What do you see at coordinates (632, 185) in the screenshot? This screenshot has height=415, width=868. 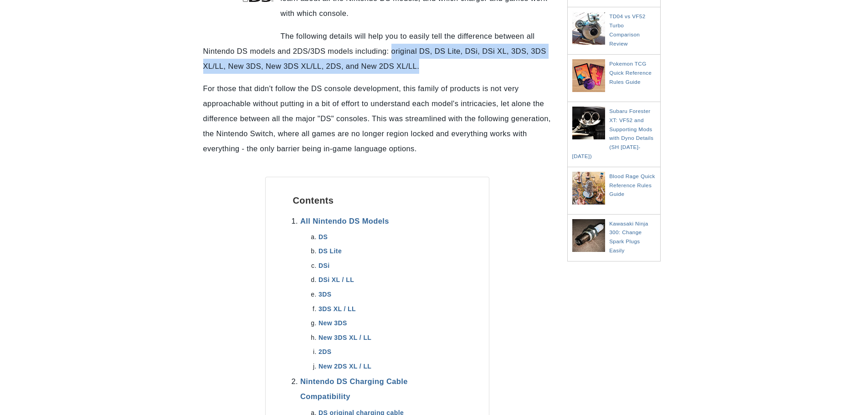 I see `a: Blood Rage Quick Reference Rules Guide` at bounding box center [632, 185].